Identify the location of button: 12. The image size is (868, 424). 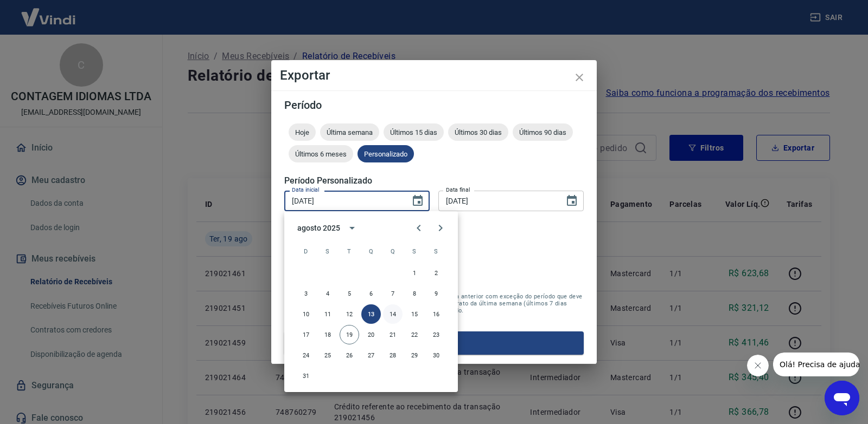
(349, 315).